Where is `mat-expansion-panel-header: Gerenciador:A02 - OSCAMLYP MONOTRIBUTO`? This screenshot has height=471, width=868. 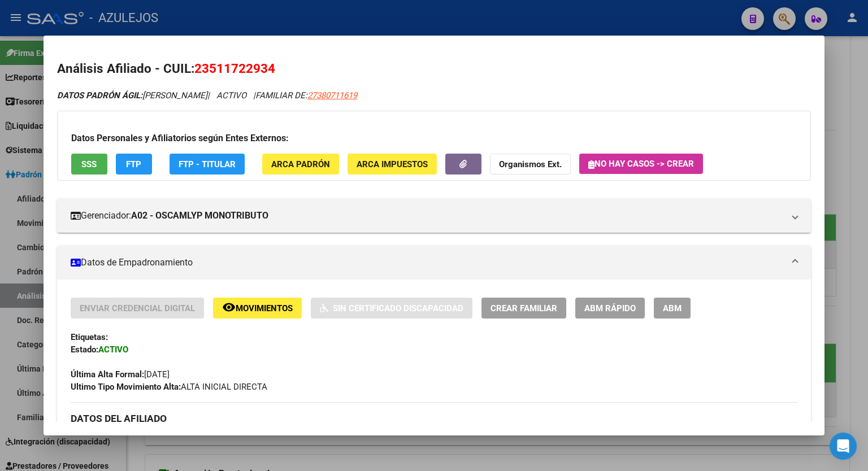
mat-expansion-panel-header: Gerenciador:A02 - OSCAMLYP MONOTRIBUTO is located at coordinates (434, 216).